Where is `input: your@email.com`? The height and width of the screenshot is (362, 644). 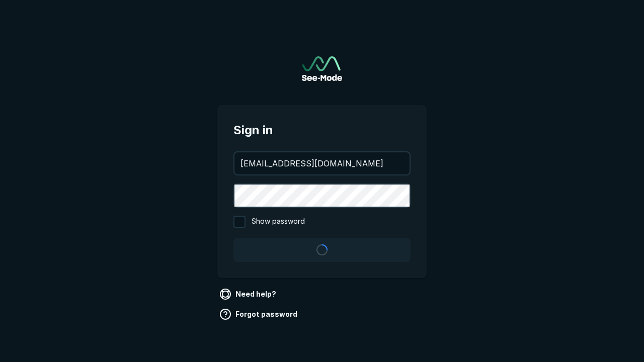 input: your@email.com is located at coordinates (322, 163).